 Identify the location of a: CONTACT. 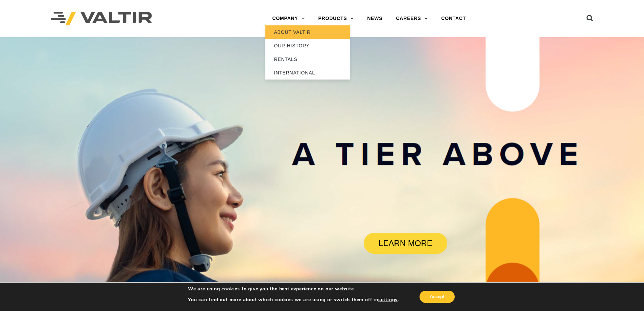
(454, 19).